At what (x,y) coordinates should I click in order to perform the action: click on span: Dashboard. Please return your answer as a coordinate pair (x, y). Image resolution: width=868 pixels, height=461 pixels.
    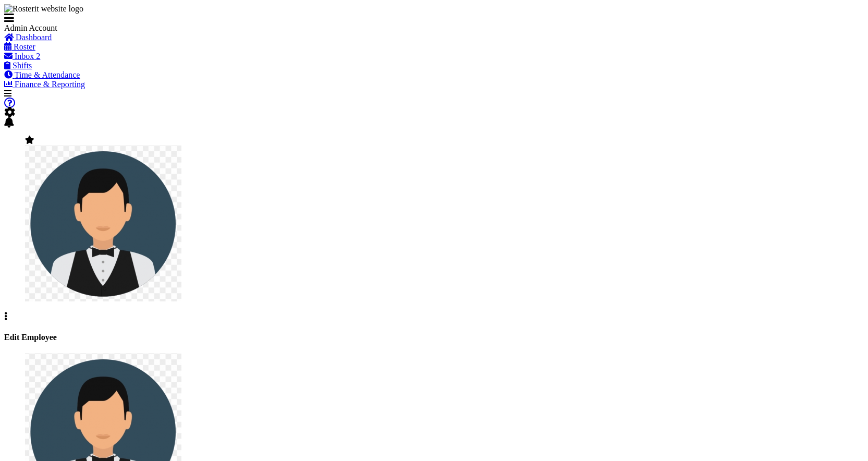
    Looking at the image, I should click on (33, 37).